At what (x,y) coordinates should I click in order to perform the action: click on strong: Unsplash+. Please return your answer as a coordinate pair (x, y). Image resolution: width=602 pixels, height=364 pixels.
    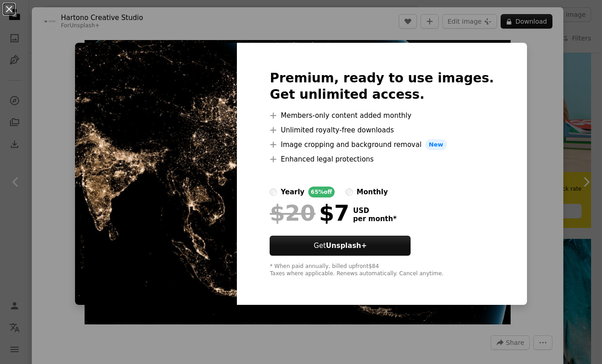
    Looking at the image, I should click on (346, 245).